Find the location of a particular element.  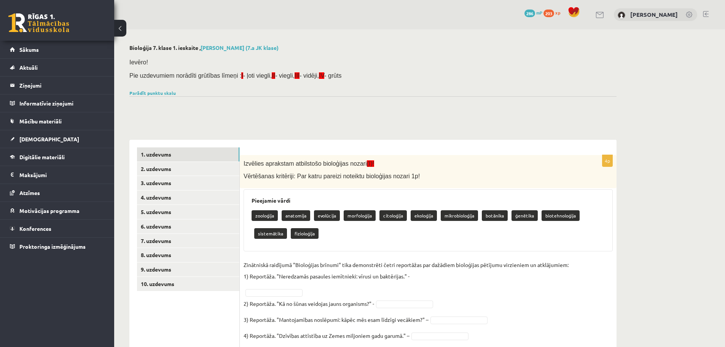

a: Digitālie materiāli is located at coordinates (57, 157).